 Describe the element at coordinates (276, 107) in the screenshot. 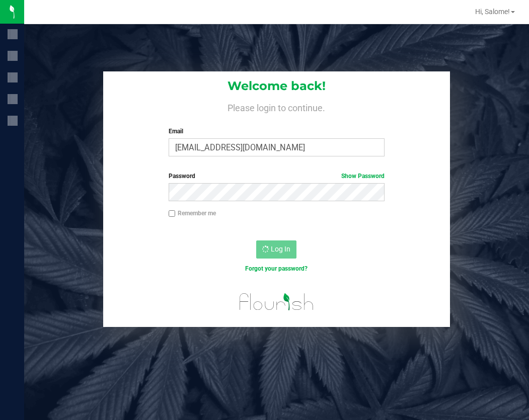

I see `h4: Please login to continue.` at that location.